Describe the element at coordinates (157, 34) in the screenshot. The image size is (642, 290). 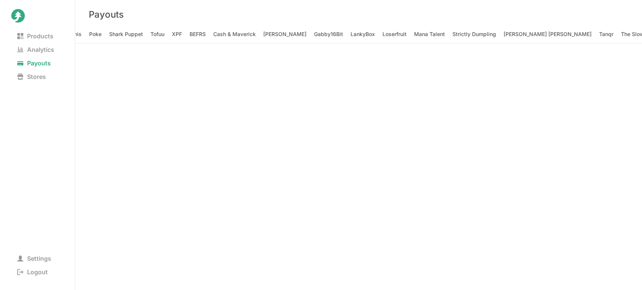
I see `span: Tofuu` at that location.